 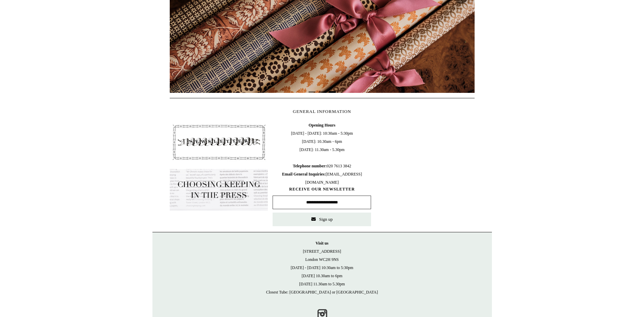 I want to click on b: Telephone number, so click(x=310, y=165).